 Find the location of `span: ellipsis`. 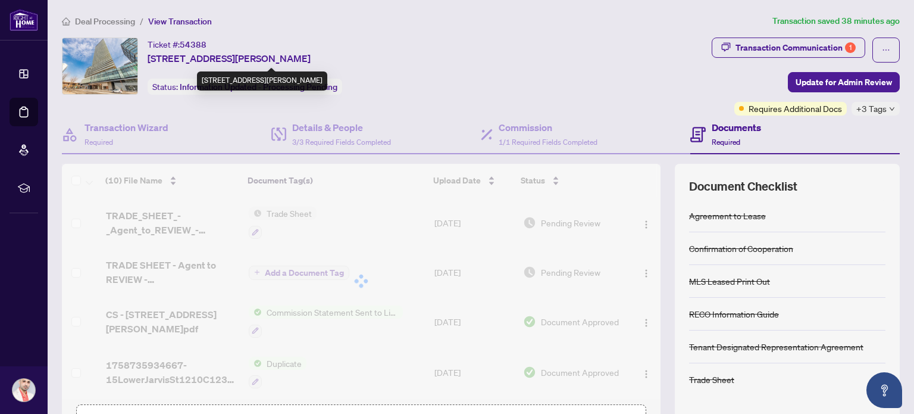

span: ellipsis is located at coordinates (886, 50).